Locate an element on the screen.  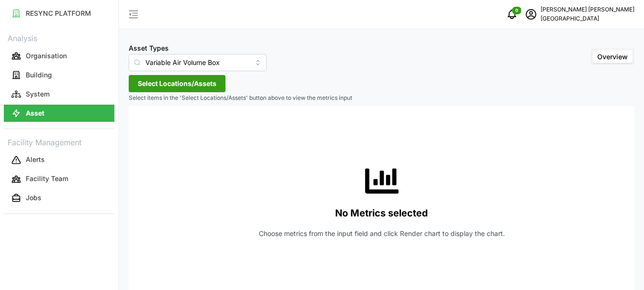
span: Overview is located at coordinates (613, 57).